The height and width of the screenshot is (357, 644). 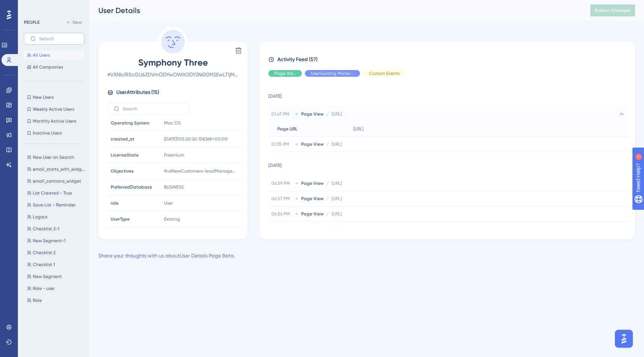 I want to click on span: 06.59 PM, so click(x=282, y=183).